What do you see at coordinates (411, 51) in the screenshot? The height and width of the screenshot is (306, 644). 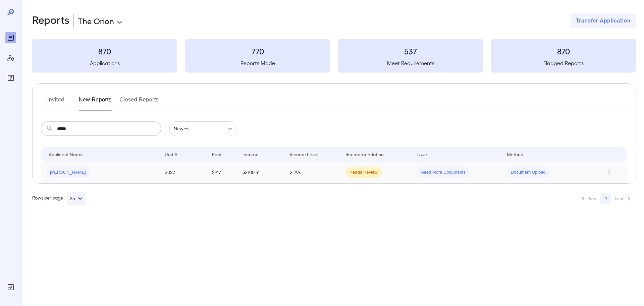 I see `h3: 537` at bounding box center [411, 51].